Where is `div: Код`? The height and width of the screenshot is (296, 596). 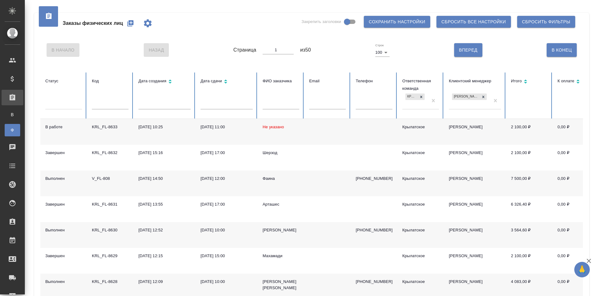
div: Код is located at coordinates (110, 81).